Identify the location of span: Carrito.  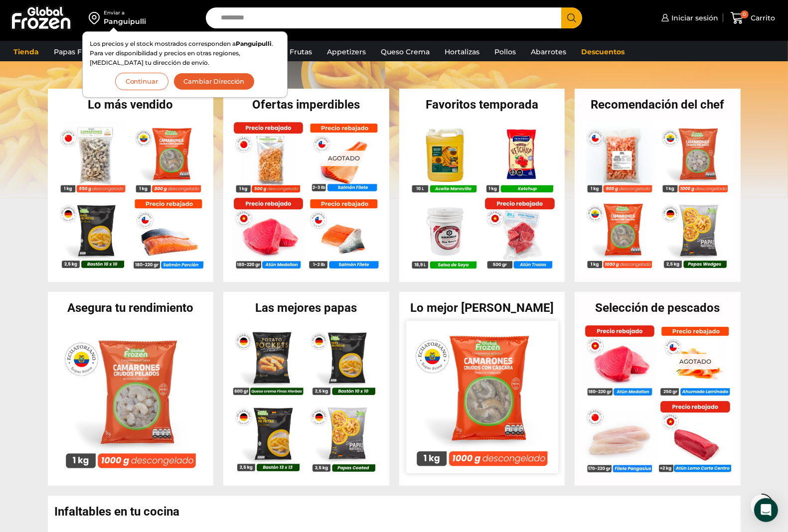
(762, 18).